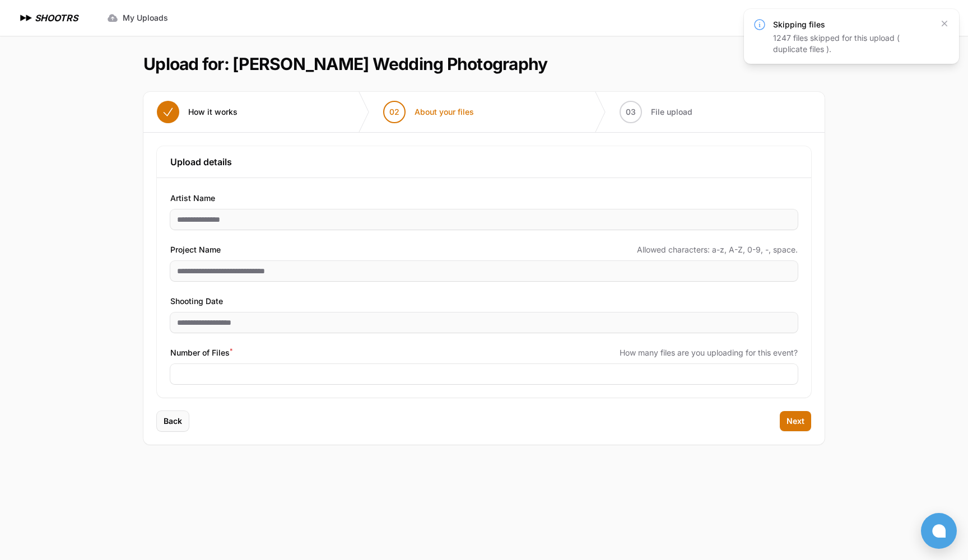 This screenshot has height=560, width=968. Describe the element at coordinates (197, 301) in the screenshot. I see `span: Shooting Date` at that location.